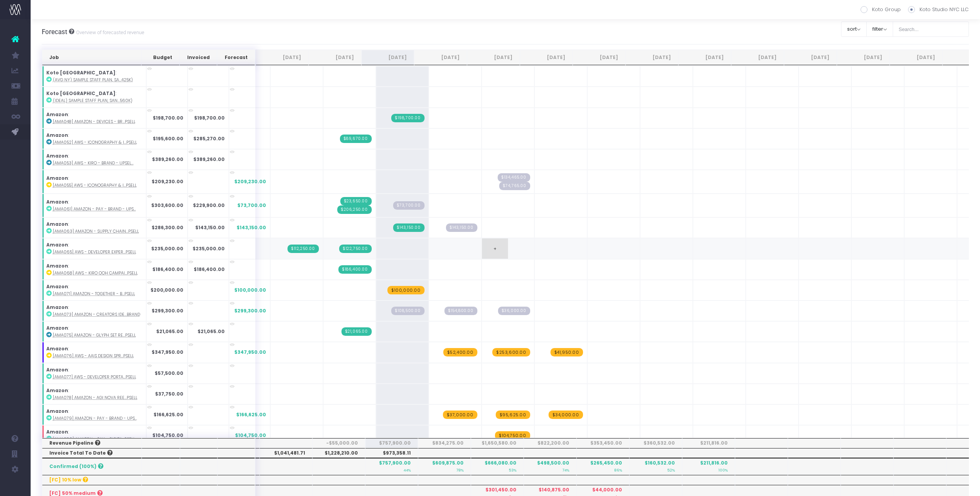  Describe the element at coordinates (445, 443) in the screenshot. I see `th: $834,275.00` at that location.